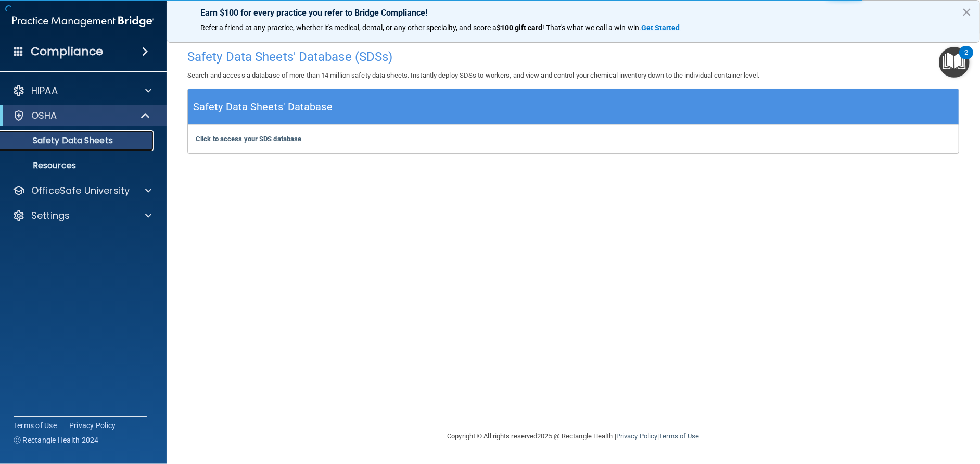 The width and height of the screenshot is (980, 464). I want to click on strong: Get Started, so click(661, 28).